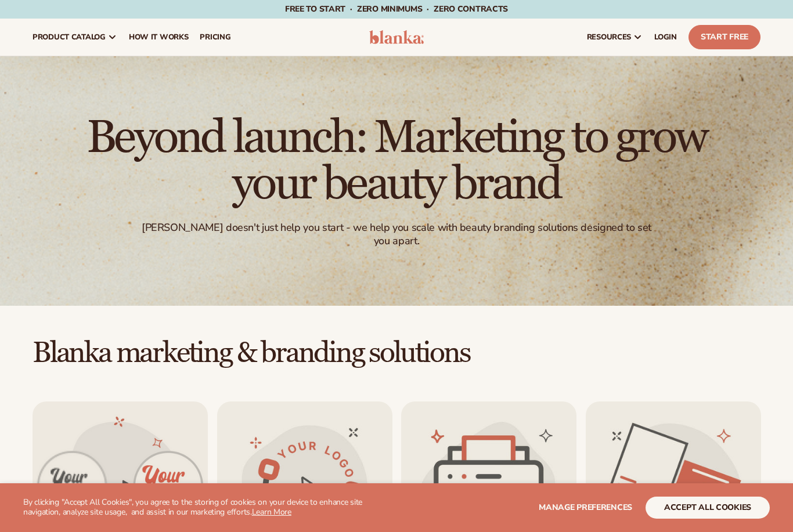 Image resolution: width=793 pixels, height=532 pixels. Describe the element at coordinates (158, 37) in the screenshot. I see `a: How It Works` at that location.